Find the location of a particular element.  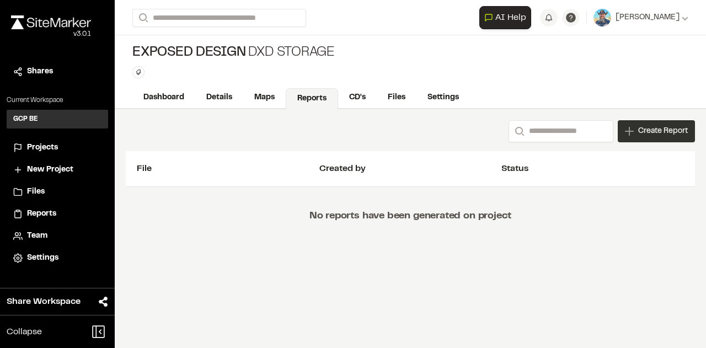

p: No reports have been generated on project is located at coordinates (410, 216).